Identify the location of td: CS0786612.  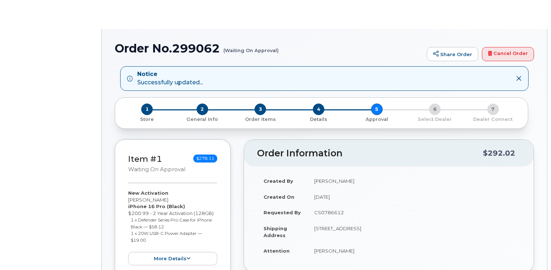
(414, 212).